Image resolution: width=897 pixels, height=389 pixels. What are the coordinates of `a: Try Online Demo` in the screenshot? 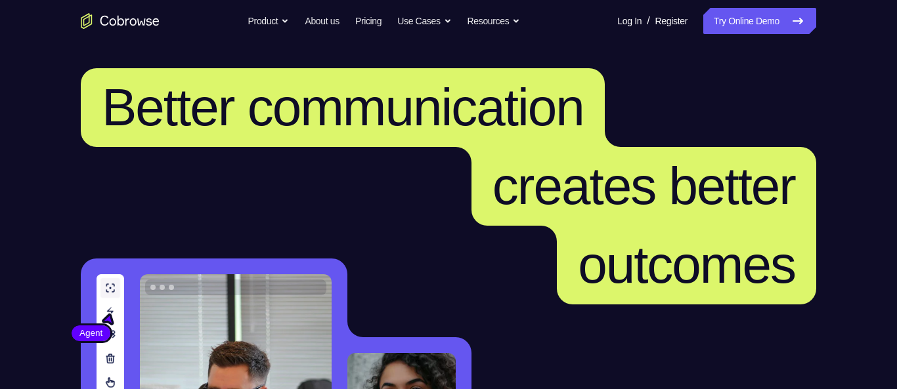 It's located at (760, 21).